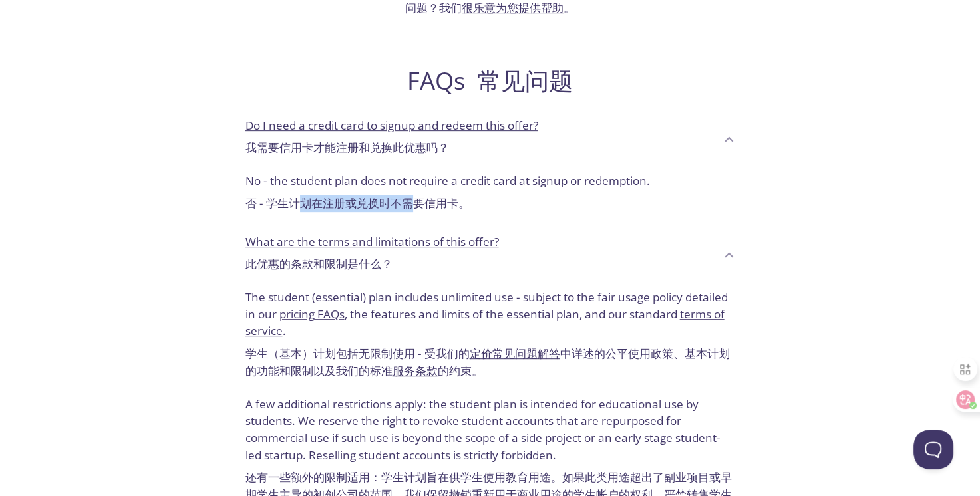 Image resolution: width=980 pixels, height=496 pixels. What do you see at coordinates (490, 336) in the screenshot?
I see `p: The student (essential) plan includes unlimited use - subject to the fair usage policy detailed i...` at bounding box center [490, 336].